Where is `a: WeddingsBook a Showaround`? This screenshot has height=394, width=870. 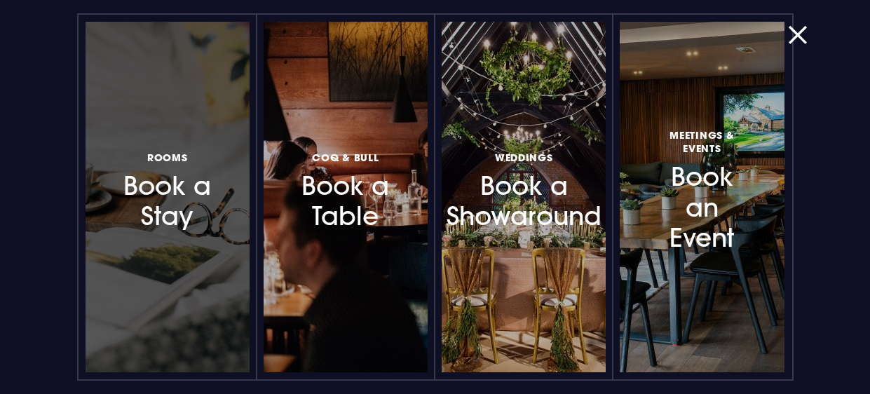
a: WeddingsBook a Showaround is located at coordinates (524, 197).